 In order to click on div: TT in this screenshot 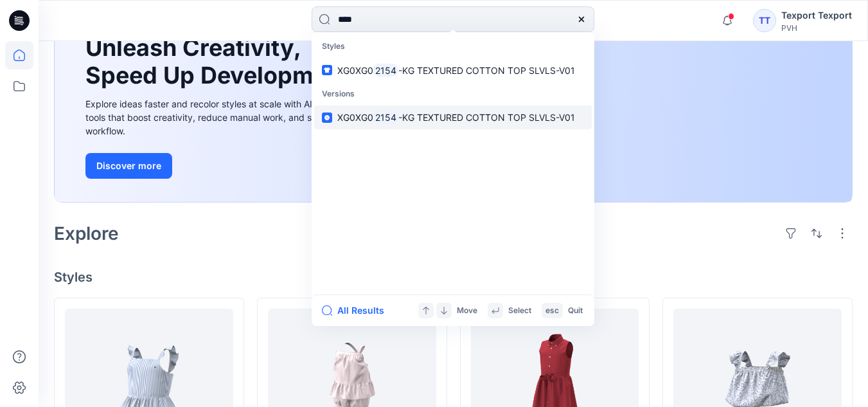, I will do `click(765, 20)`.